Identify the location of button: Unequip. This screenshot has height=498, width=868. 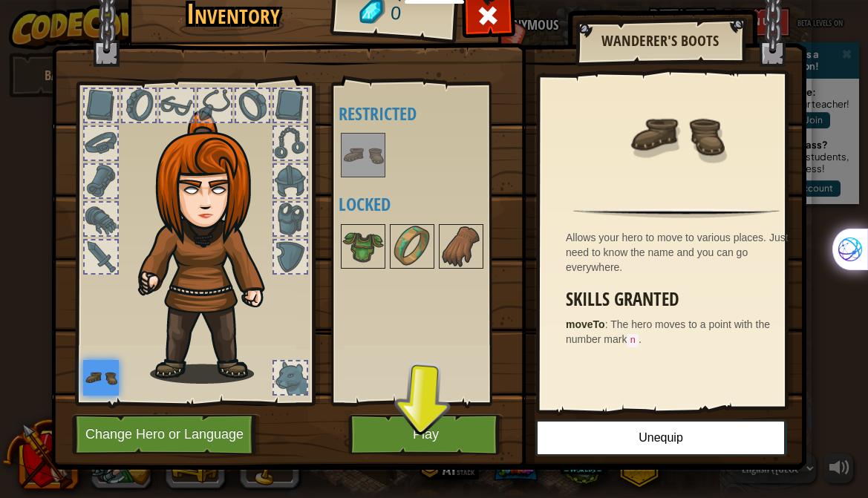
(661, 438).